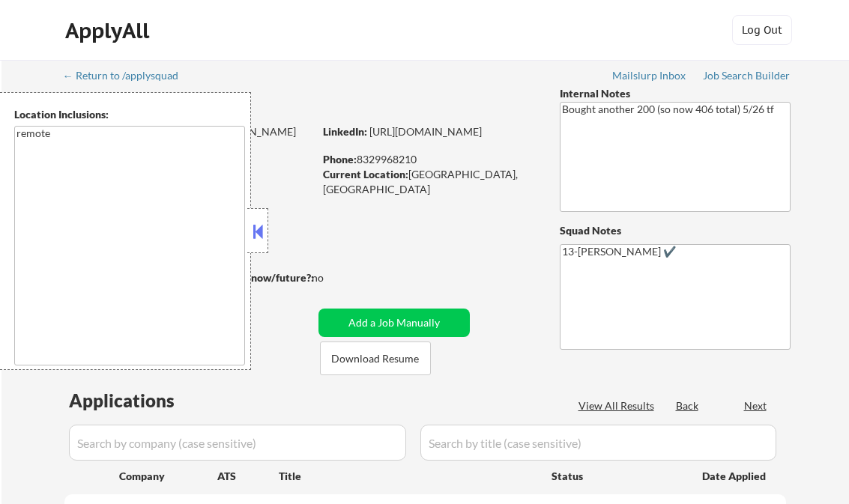 The width and height of the screenshot is (849, 504). I want to click on div: ApplyAll, so click(110, 31).